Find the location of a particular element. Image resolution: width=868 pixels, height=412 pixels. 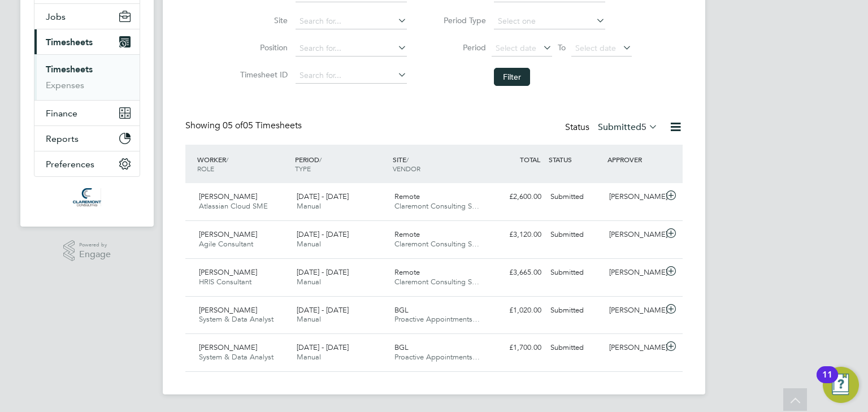

button: Finance is located at coordinates (87, 113).